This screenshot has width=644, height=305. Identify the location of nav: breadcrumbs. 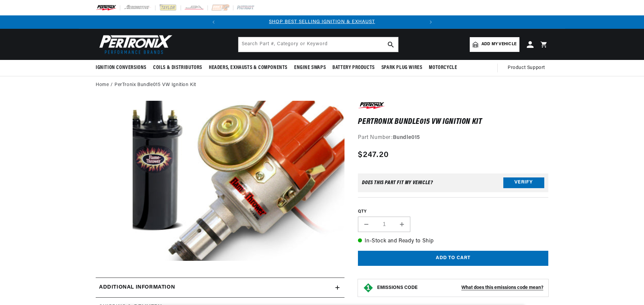
(322, 85).